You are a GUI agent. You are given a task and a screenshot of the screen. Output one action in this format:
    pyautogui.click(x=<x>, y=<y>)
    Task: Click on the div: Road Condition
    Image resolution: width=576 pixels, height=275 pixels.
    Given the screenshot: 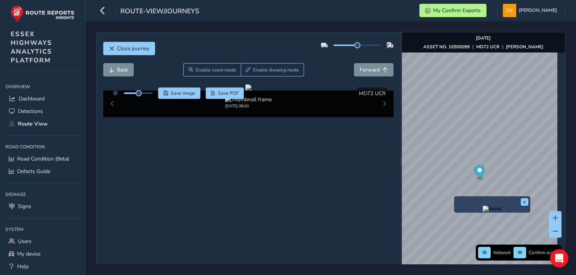 What is the action you would take?
    pyautogui.click(x=42, y=147)
    